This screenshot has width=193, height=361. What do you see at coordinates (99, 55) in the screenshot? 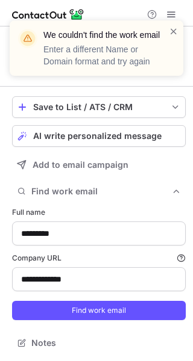
I see `p: Enter a different Name or Domain format and try again` at bounding box center [99, 55].